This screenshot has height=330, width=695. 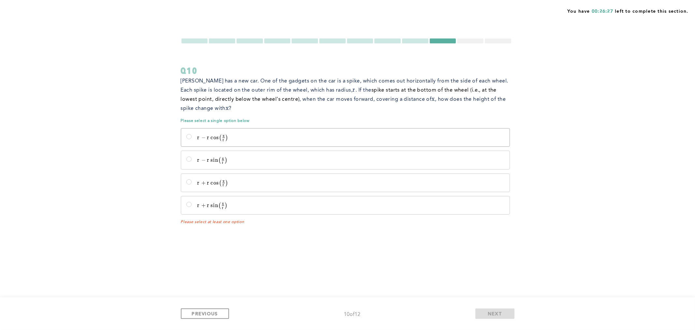 What do you see at coordinates (347, 95) in the screenshot?
I see `p: spike starts at the bottom of the wheel (i.e., at the lowest point, directly below the wheel's ce...` at bounding box center [347, 95].